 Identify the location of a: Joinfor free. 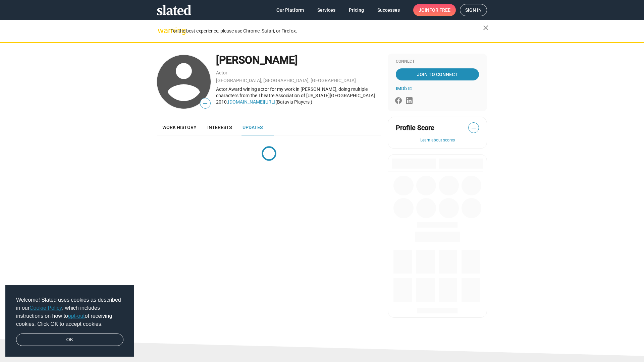
(434, 10).